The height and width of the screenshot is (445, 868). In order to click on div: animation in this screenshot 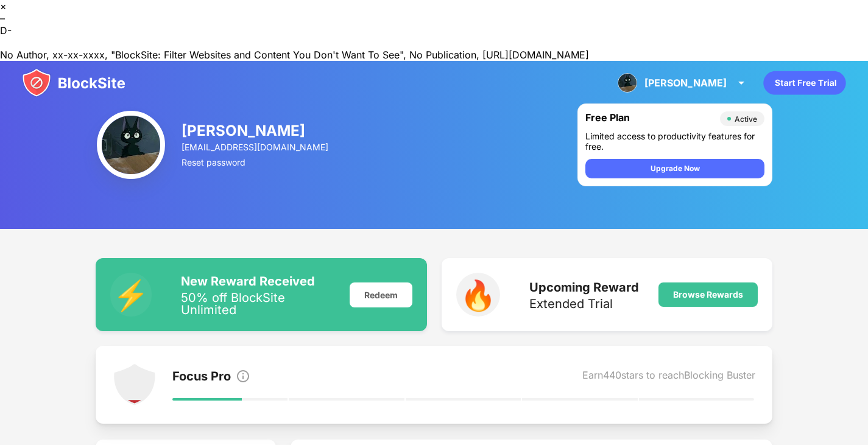, I will do `click(805, 83)`.